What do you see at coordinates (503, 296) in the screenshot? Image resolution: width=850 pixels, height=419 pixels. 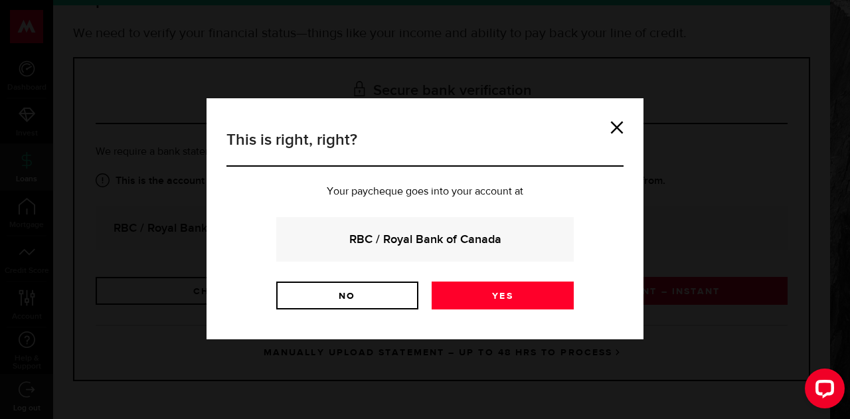 I see `a: Yes` at bounding box center [503, 296].